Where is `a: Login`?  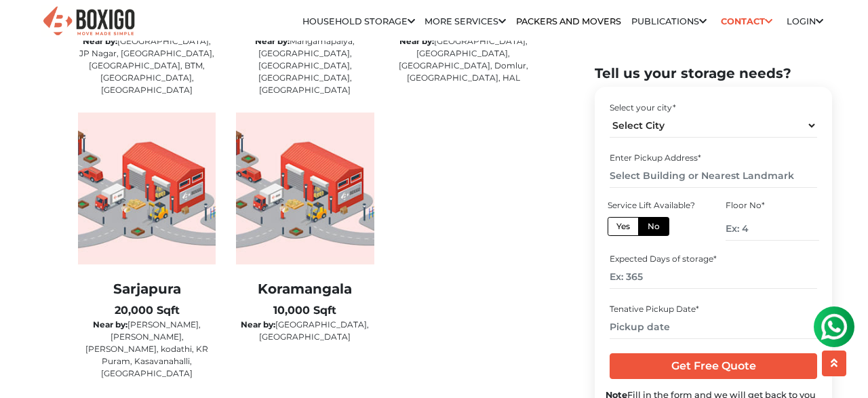 a: Login is located at coordinates (805, 21).